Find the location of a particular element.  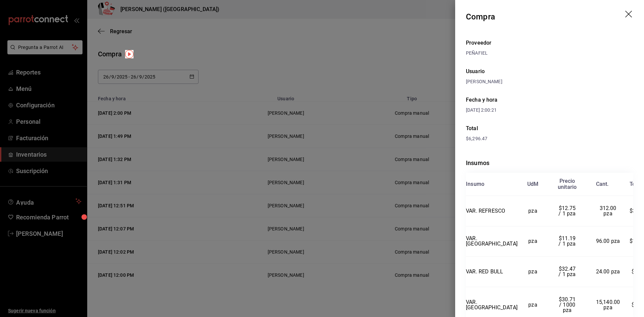

div: Precio unitario is located at coordinates (567, 184).